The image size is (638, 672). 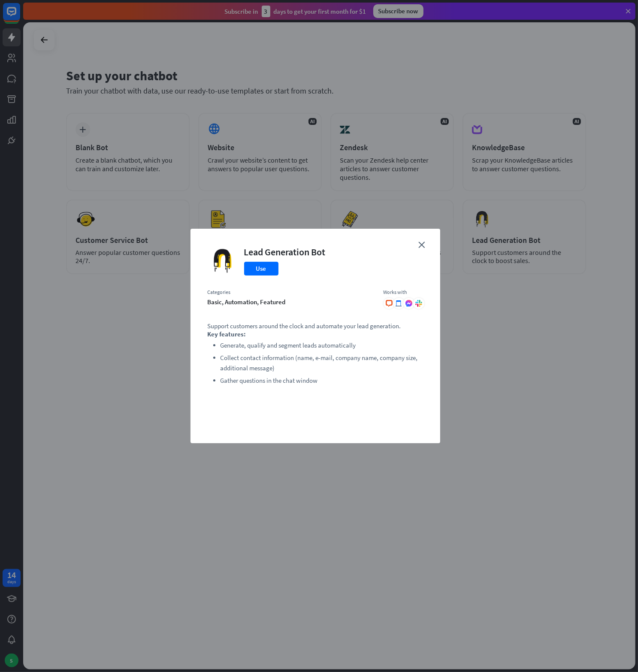 I want to click on p: Support customers around the clock and automate your lead generation., so click(x=315, y=326).